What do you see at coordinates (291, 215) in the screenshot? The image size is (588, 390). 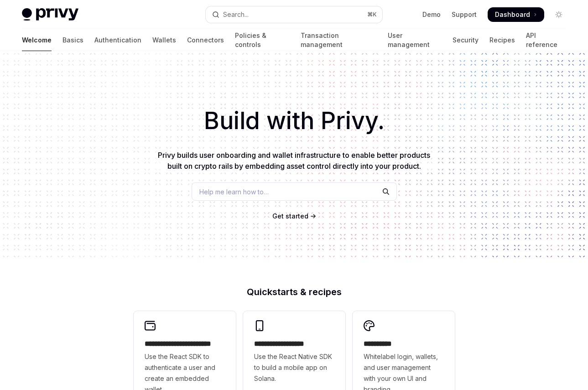 I see `span: Get started` at bounding box center [291, 215].